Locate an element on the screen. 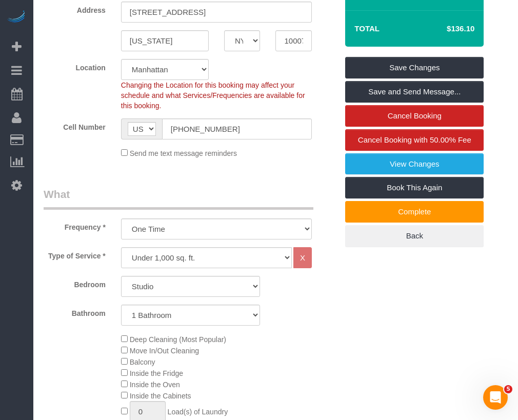 This screenshot has height=420, width=518. span: Send me text message reminders is located at coordinates (183, 153).